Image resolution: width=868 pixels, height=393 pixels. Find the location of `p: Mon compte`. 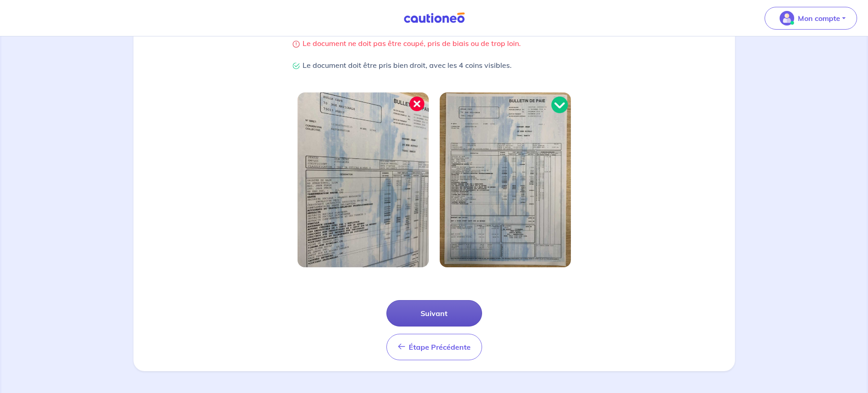

p: Mon compte is located at coordinates (819, 18).